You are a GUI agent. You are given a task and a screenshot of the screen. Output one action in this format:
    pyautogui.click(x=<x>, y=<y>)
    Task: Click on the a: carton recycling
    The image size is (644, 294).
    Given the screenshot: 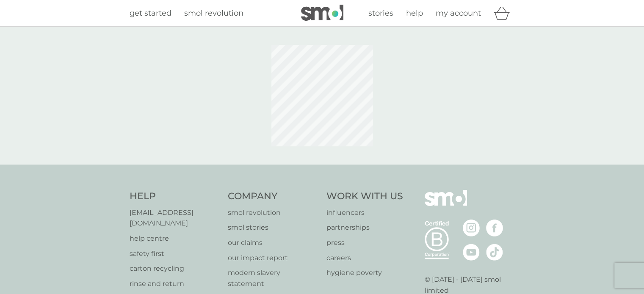 What is the action you would take?
    pyautogui.click(x=175, y=269)
    